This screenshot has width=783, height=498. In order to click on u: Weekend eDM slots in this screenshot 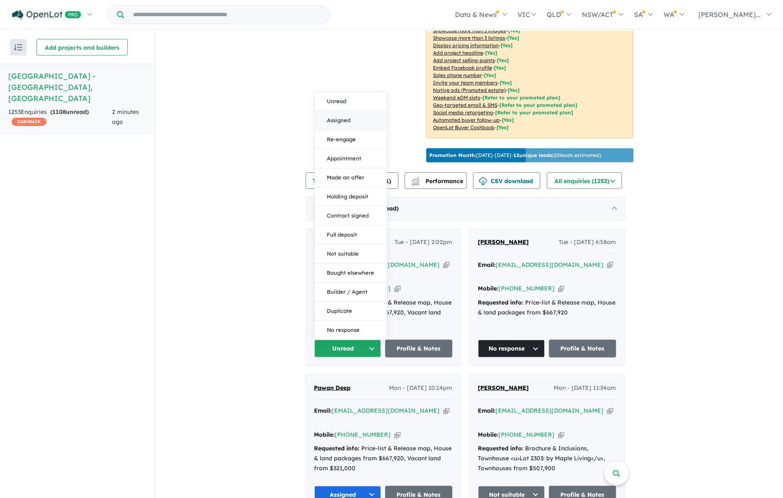, I will do `click(457, 97)`.